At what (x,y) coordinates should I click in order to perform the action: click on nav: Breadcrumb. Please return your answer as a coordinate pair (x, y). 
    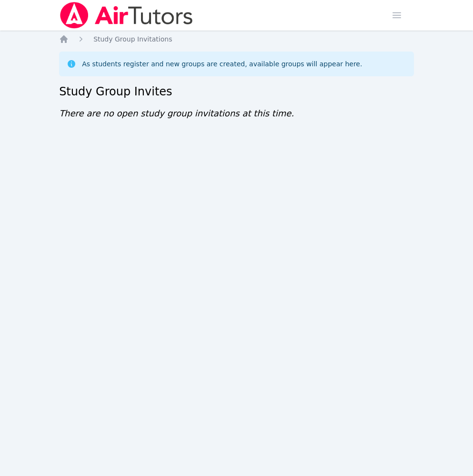
    Looking at the image, I should click on (236, 39).